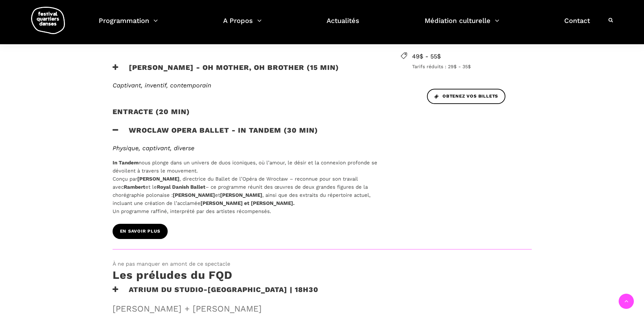 Image resolution: width=644 pixels, height=319 pixels. What do you see at coordinates (128, 25) in the screenshot?
I see `a: Programmation` at bounding box center [128, 25].